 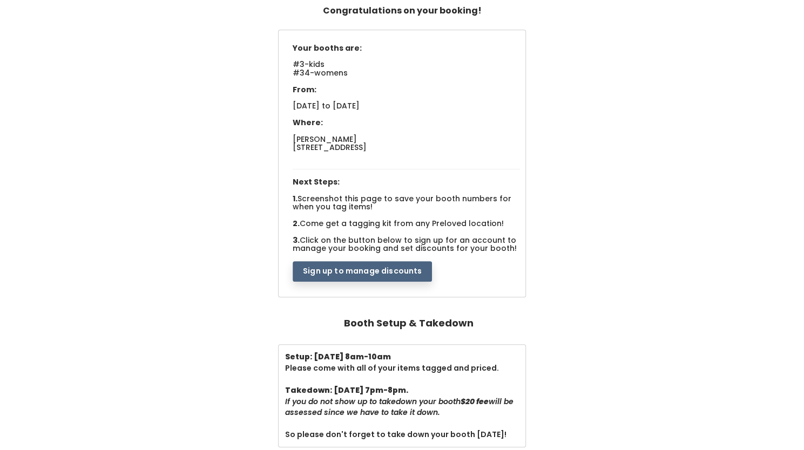 I want to click on b: $20 fee, so click(x=474, y=402).